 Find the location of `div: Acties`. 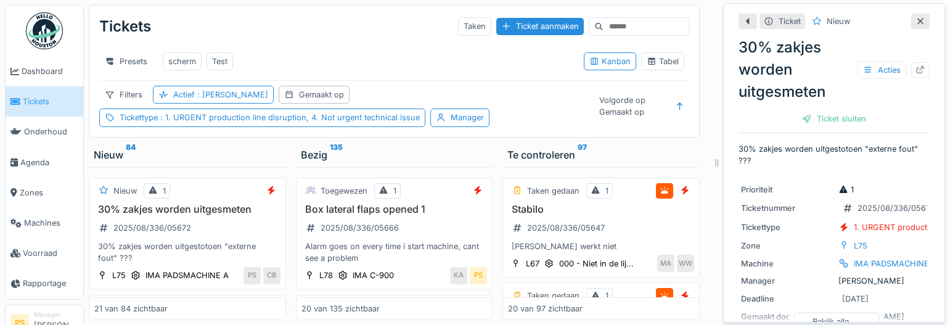

div: Acties is located at coordinates (882, 70).